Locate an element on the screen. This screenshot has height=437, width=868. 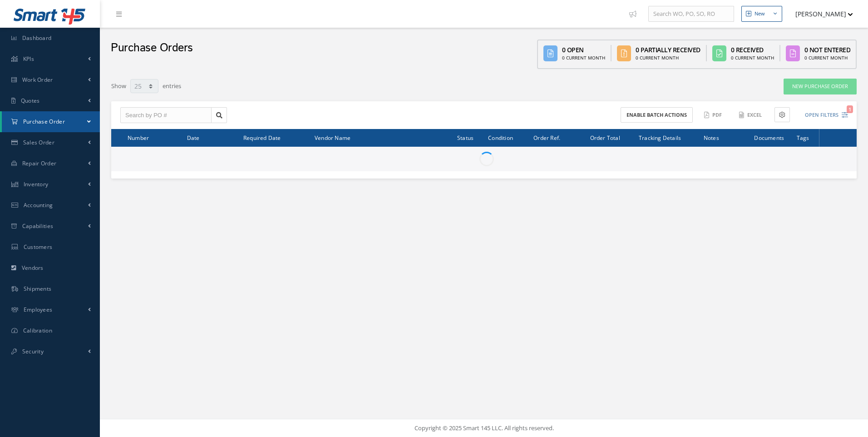
span: Condition is located at coordinates (500, 137).